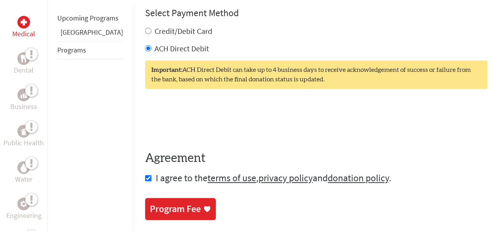 Image resolution: width=500 pixels, height=231 pixels. I want to click on a: Public HealthPublic Health, so click(24, 137).